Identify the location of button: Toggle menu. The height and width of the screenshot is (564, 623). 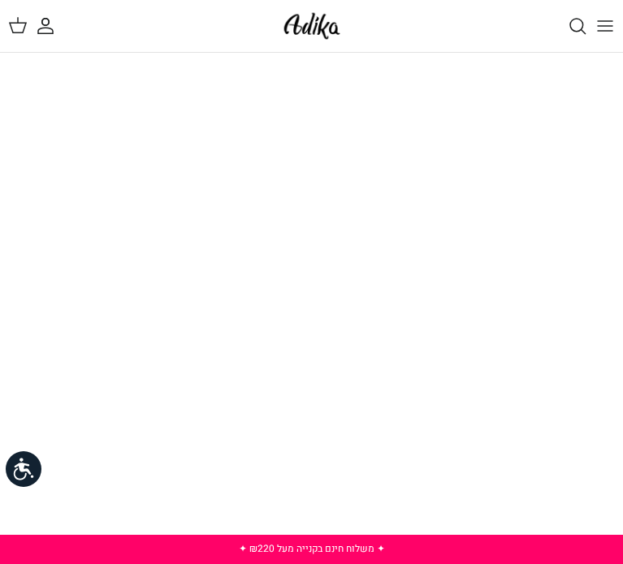
(605, 26).